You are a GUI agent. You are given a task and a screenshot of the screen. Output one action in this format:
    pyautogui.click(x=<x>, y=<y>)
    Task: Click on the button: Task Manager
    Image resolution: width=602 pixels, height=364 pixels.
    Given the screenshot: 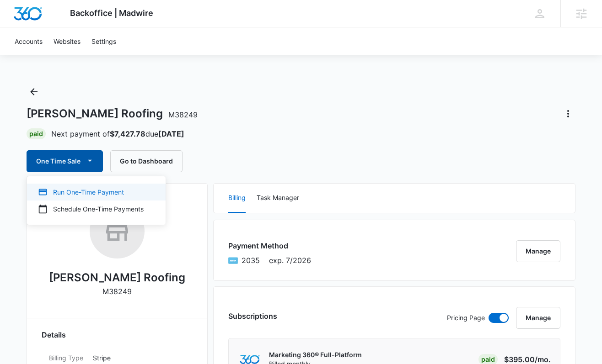 What is the action you would take?
    pyautogui.click(x=278, y=198)
    